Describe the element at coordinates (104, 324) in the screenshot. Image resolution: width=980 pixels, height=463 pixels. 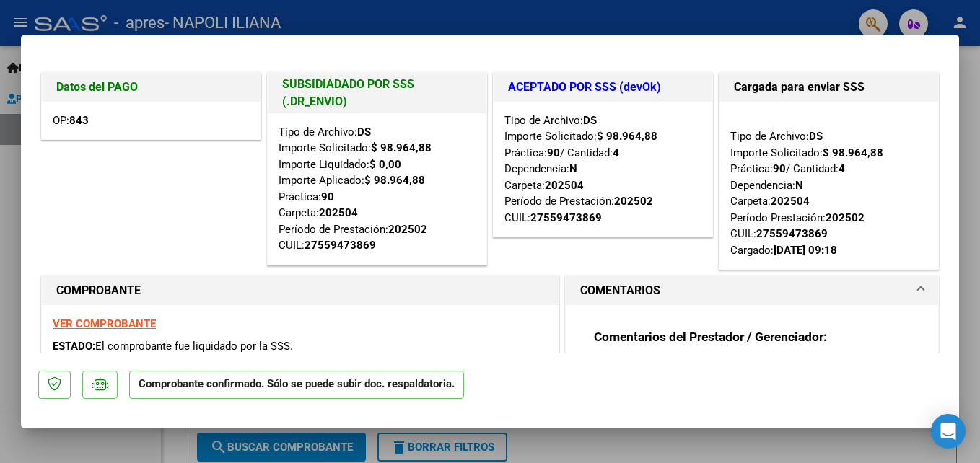
I see `strong: VER COMPROBANTE` at that location.